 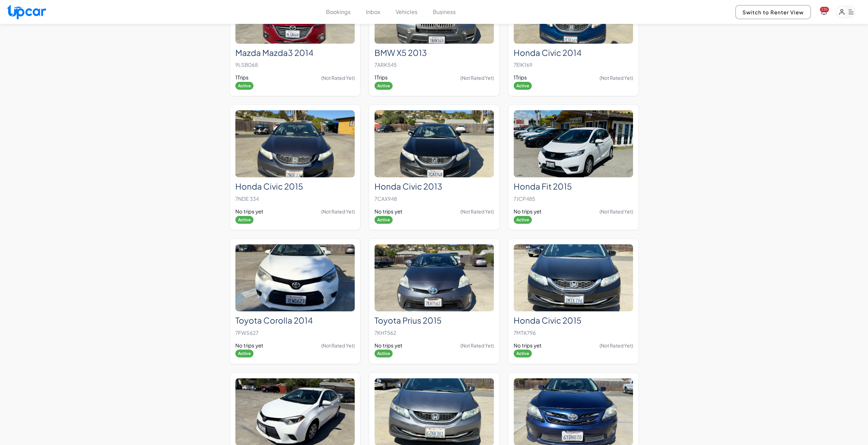 I want to click on button: Business, so click(x=444, y=12).